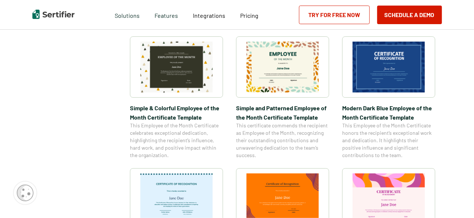 The width and height of the screenshot is (474, 218). I want to click on img: Modern Dark Blue Employee of the Month Certificate Template, so click(388, 67).